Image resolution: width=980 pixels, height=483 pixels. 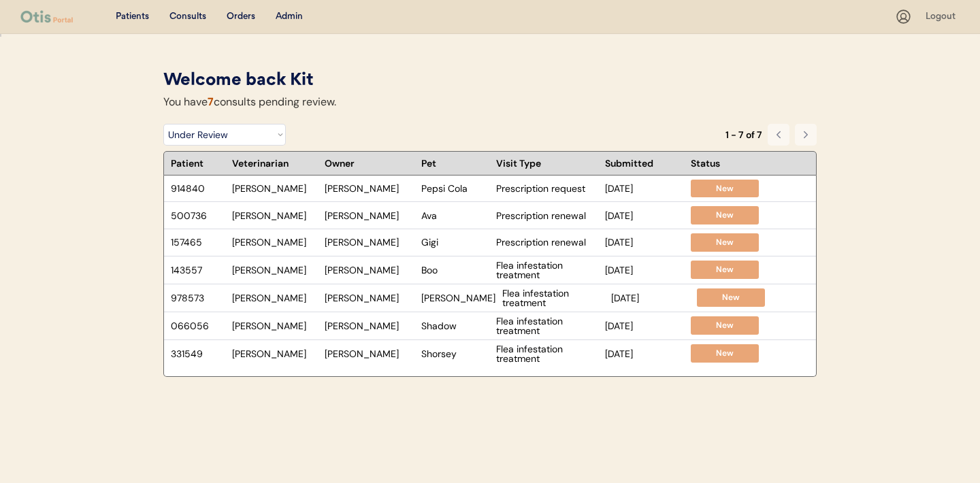 I want to click on div: 1 - 7 of 7, so click(x=744, y=135).